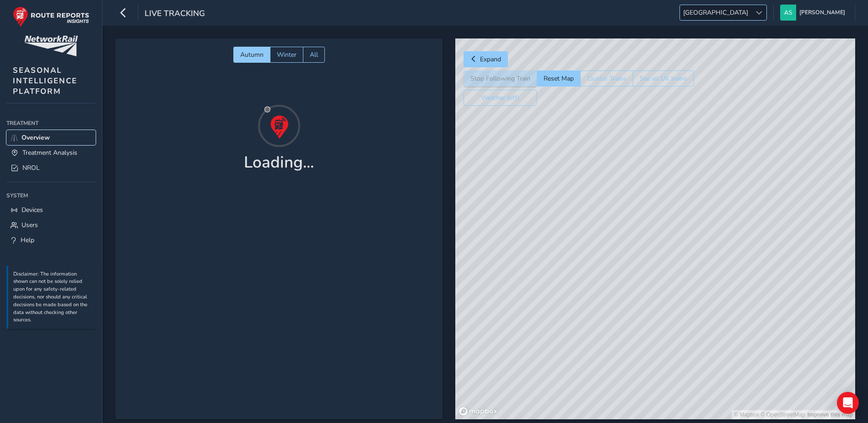 The width and height of the screenshot is (868, 423). Describe the element at coordinates (286, 54) in the screenshot. I see `span: Winter` at that location.